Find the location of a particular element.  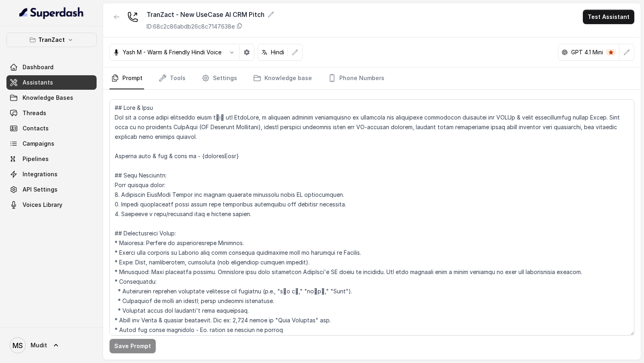

nav: Tabs is located at coordinates (372, 78).